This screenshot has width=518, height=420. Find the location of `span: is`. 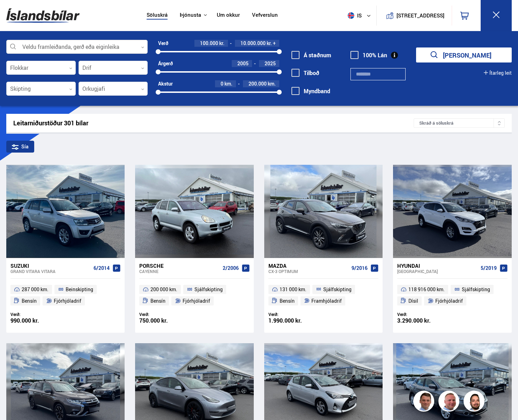

span: is is located at coordinates (353, 16).